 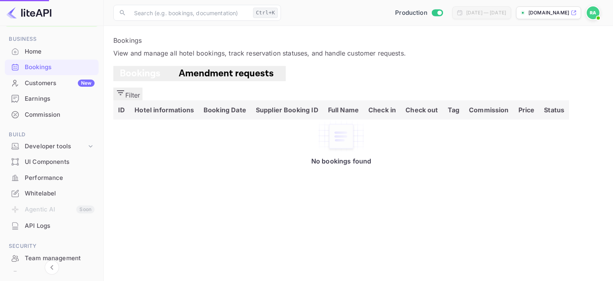 What do you see at coordinates (453, 110) in the screenshot?
I see `th: Tag` at bounding box center [453, 110].